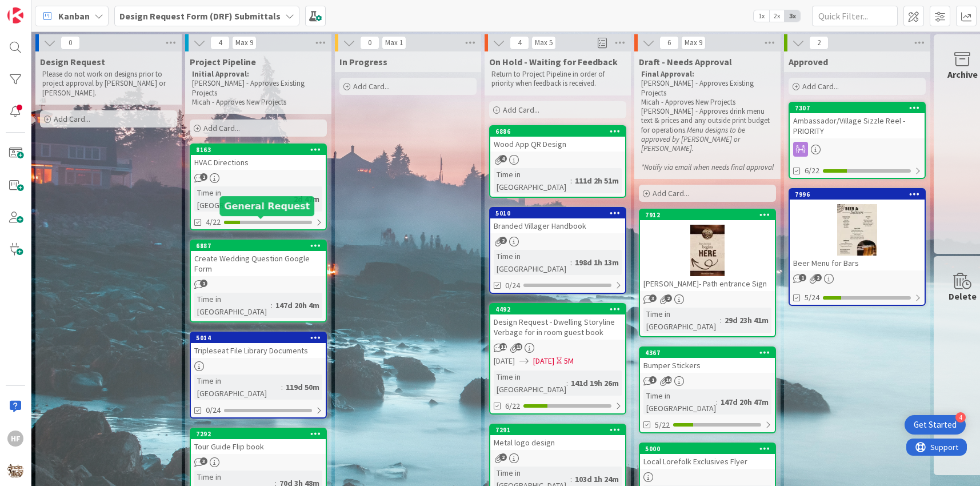  Describe the element at coordinates (15, 470) in the screenshot. I see `img: avatar` at that location.